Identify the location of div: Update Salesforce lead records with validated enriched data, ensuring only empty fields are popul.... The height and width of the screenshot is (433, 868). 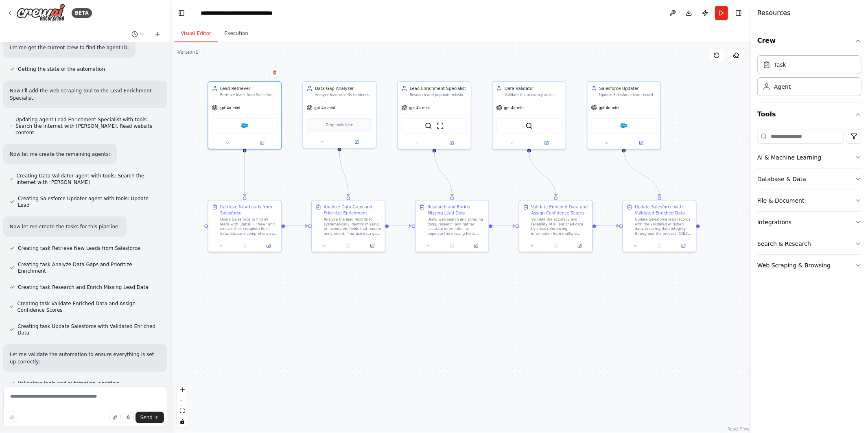
(628, 95).